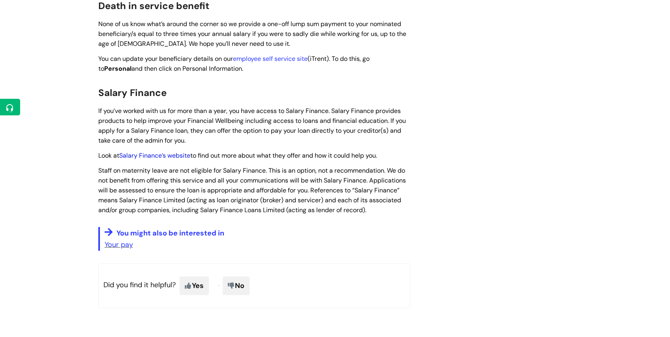 This screenshot has height=337, width=670. Describe the element at coordinates (252, 34) in the screenshot. I see `span: None of us know what’s around the corner so we provide a one-off lump sum payment to your nominat...` at that location.